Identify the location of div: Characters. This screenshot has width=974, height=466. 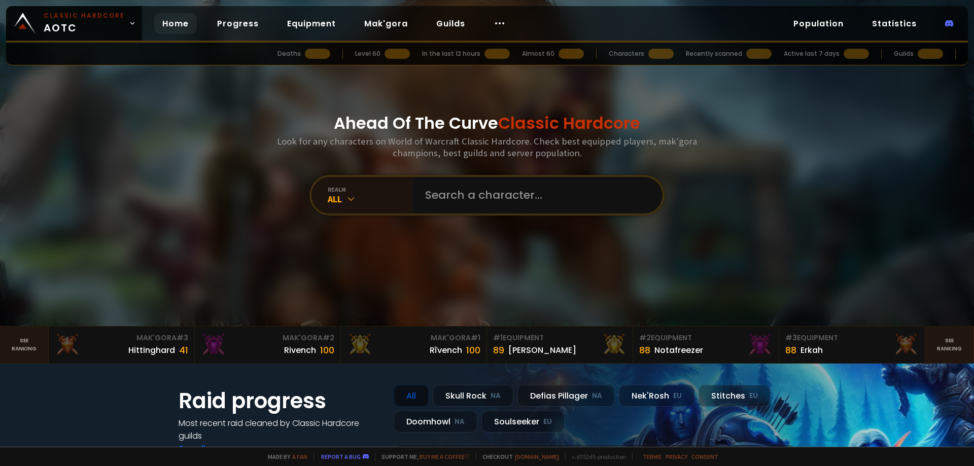
(627, 54).